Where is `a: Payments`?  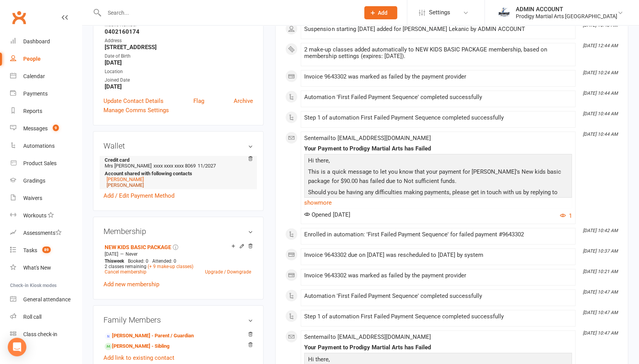
a: Payments is located at coordinates (46, 94).